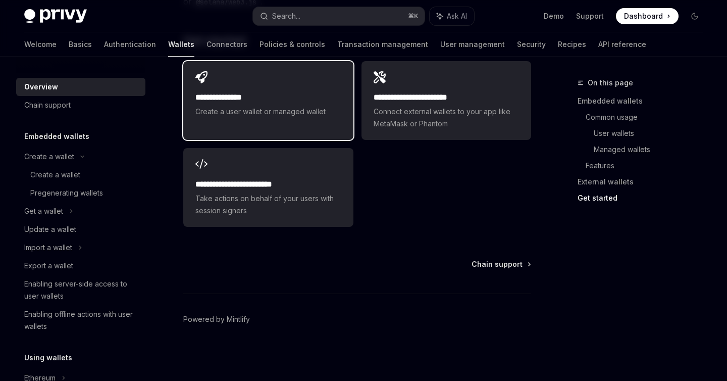 The width and height of the screenshot is (727, 381). Describe the element at coordinates (56, 16) in the screenshot. I see `img: dark logo` at that location.